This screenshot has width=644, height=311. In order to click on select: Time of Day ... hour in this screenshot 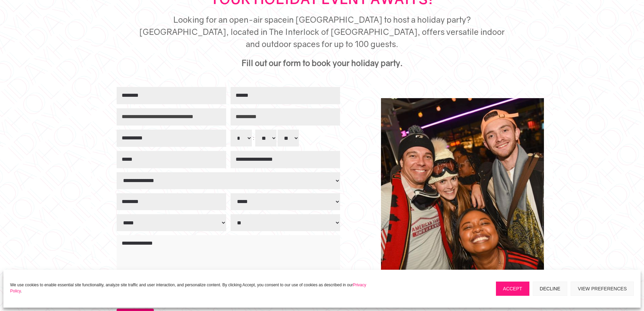, I will do `click(241, 138)`.